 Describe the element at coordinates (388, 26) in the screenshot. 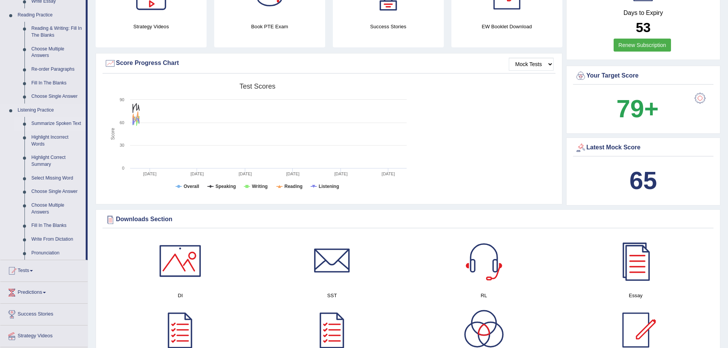

I see `h4: Success Stories` at that location.